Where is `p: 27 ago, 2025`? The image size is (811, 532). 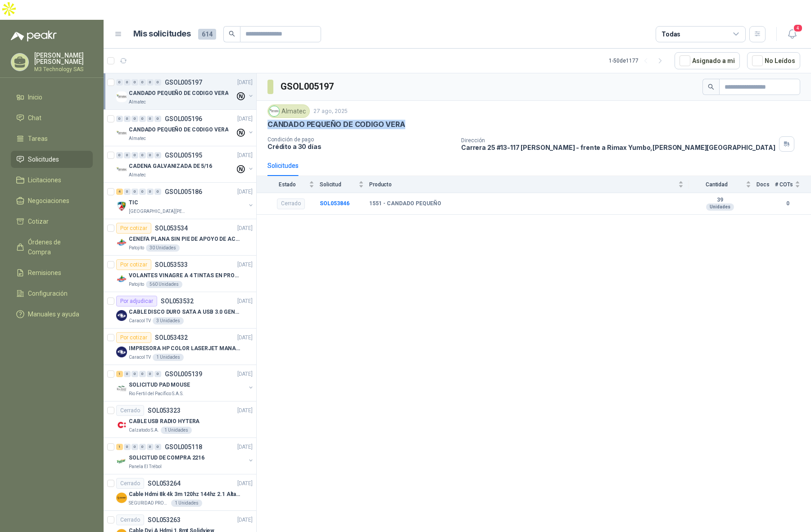
p: 27 ago, 2025 is located at coordinates (330, 111).